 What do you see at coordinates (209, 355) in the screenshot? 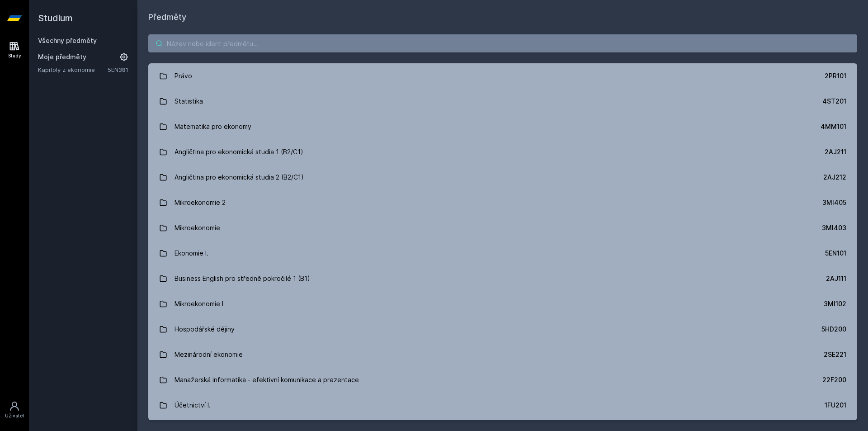
I see `div: Mezinárodní ekonomie` at bounding box center [209, 355].